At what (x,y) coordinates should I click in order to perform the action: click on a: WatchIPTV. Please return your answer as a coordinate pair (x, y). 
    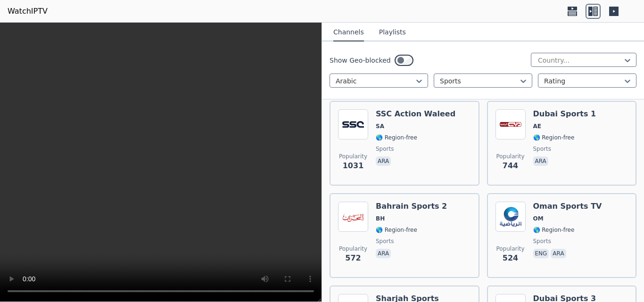
    Looking at the image, I should click on (27, 12).